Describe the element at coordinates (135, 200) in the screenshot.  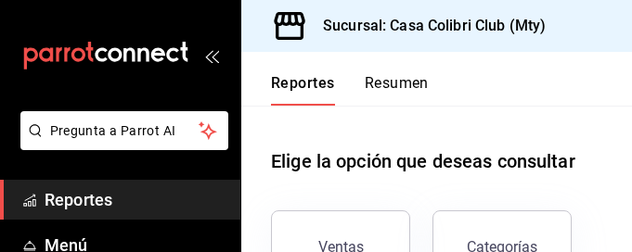
I see `span: Reportes` at that location.